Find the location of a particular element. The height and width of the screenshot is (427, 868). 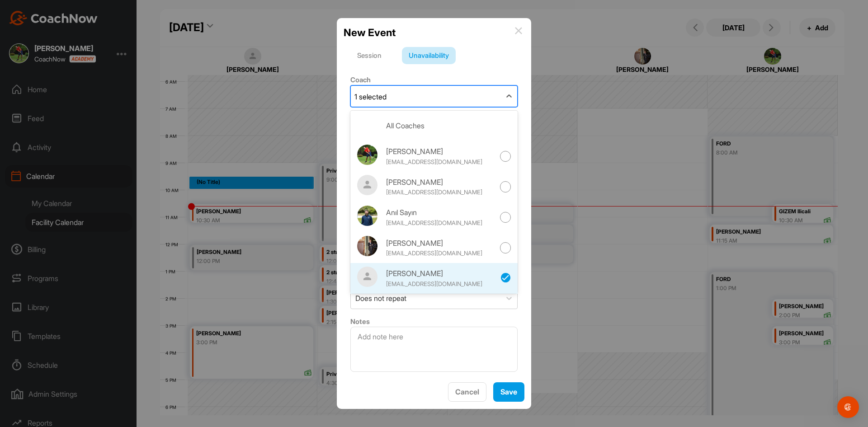

h2: New Event is located at coordinates (369, 33).